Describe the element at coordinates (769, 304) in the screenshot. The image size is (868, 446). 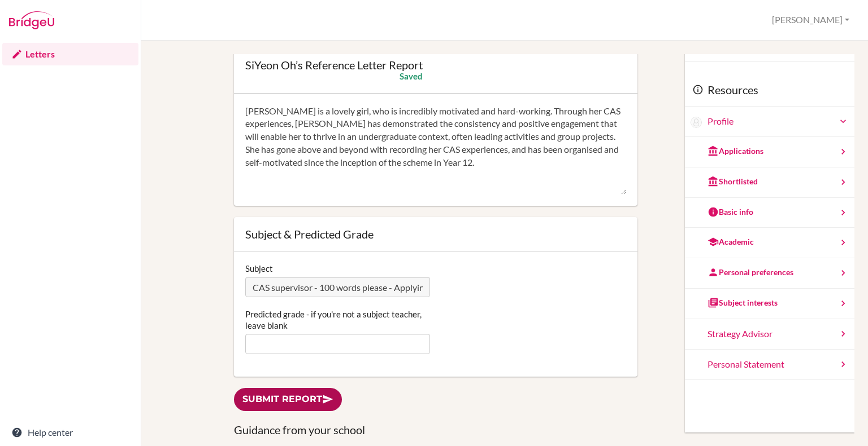
I see `a: Subject interests` at that location.